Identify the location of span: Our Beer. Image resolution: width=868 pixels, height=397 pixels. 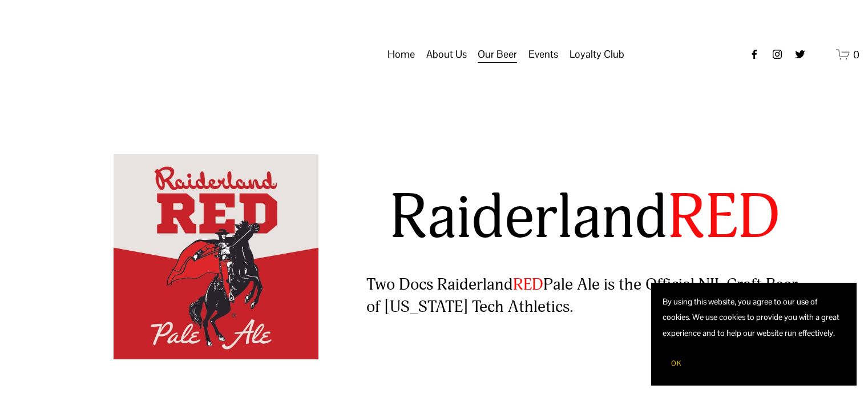
(497, 54).